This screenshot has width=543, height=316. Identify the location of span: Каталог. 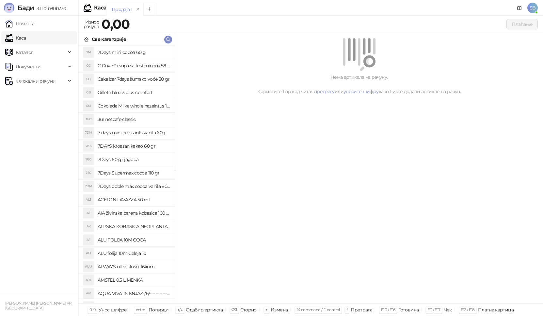
(25, 52).